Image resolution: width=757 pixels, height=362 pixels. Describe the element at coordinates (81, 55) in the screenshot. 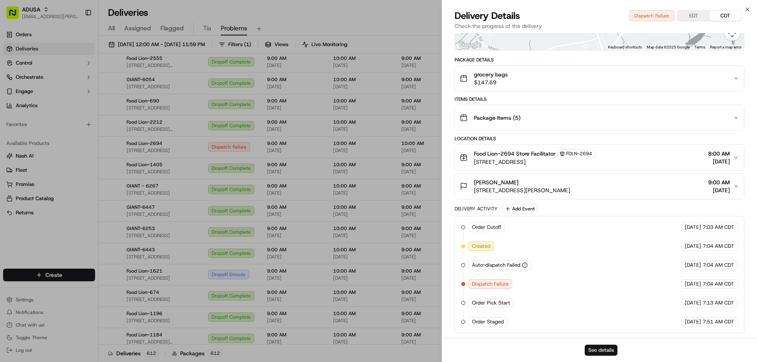

I see `input: Got a question? Start typing here...` at that location.